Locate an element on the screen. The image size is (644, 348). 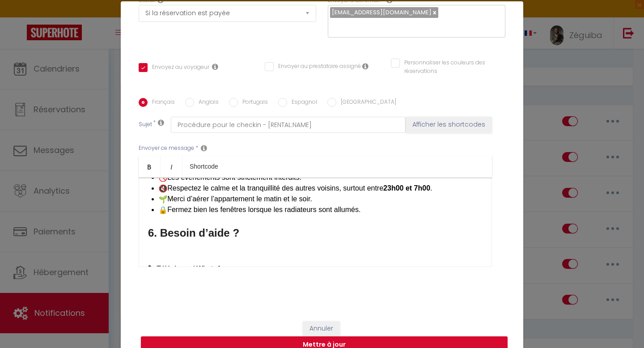
label: Espagnol is located at coordinates (302, 103).